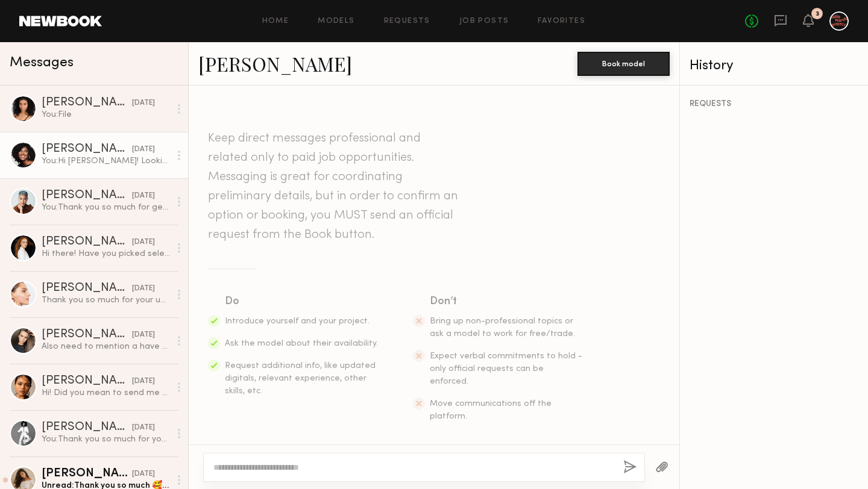 The width and height of the screenshot is (868, 489). I want to click on a: Requests, so click(407, 21).